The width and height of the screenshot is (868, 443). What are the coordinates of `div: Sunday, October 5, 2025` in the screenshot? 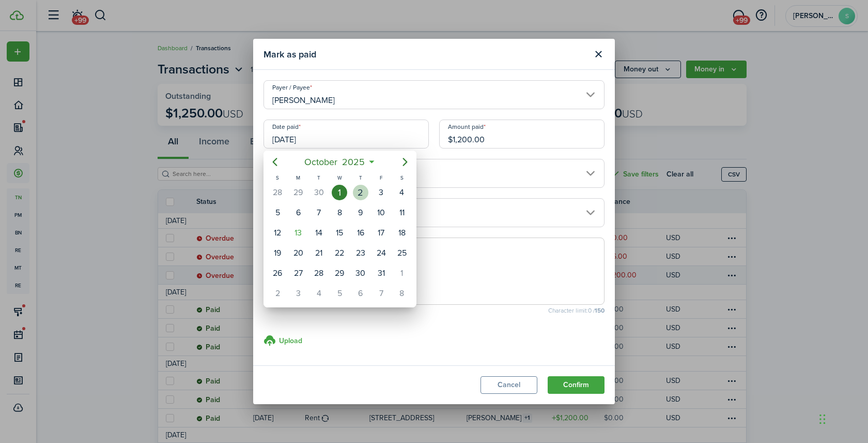 It's located at (278, 212).